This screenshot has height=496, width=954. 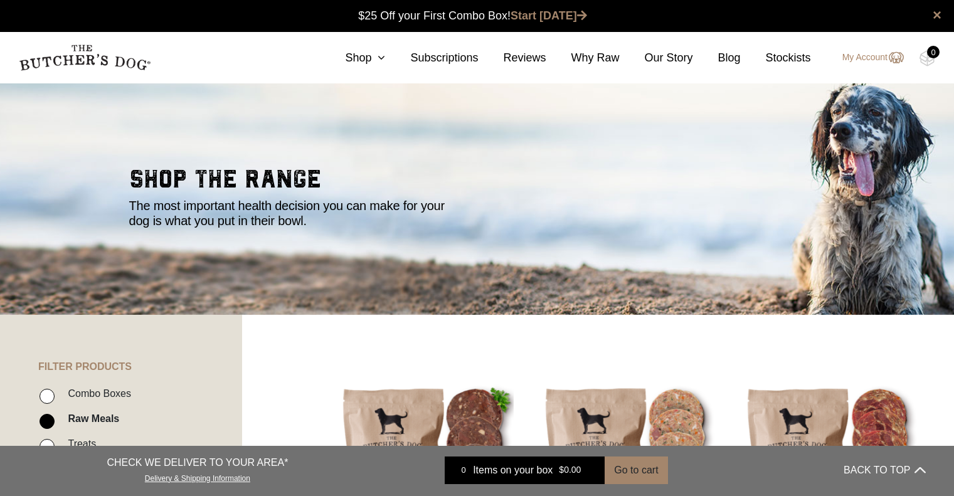 I want to click on a: close, so click(x=937, y=15).